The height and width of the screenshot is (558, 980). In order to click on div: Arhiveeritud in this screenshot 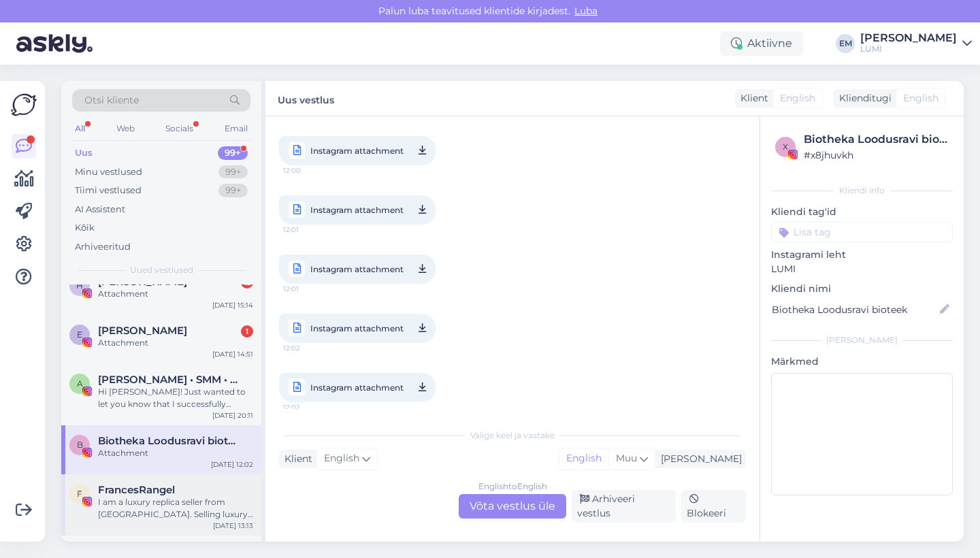, I will do `click(103, 247)`.